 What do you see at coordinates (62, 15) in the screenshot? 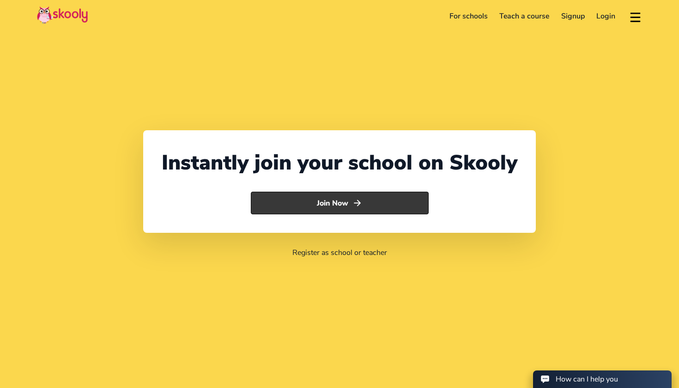
I see `img: Skooly` at bounding box center [62, 15].